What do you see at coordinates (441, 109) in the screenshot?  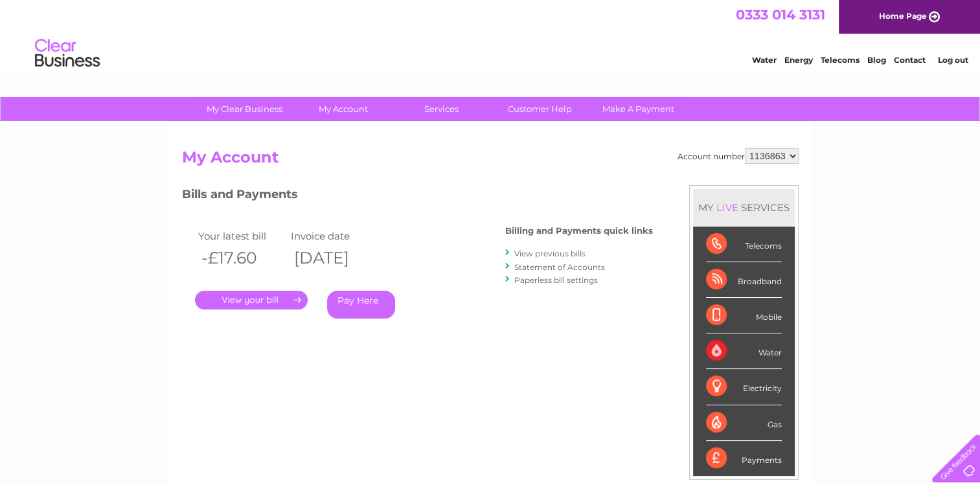 I see `a: Services` at bounding box center [441, 109].